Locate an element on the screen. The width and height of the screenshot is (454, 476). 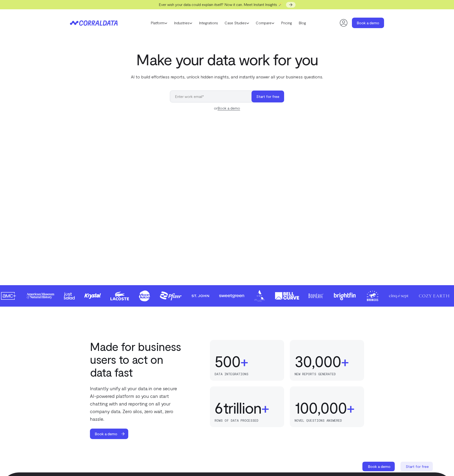
h1: Make your data work for you is located at coordinates (227, 60).